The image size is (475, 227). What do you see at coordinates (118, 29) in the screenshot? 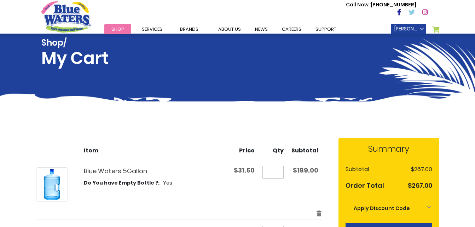
I see `span: Shop` at bounding box center [118, 29].